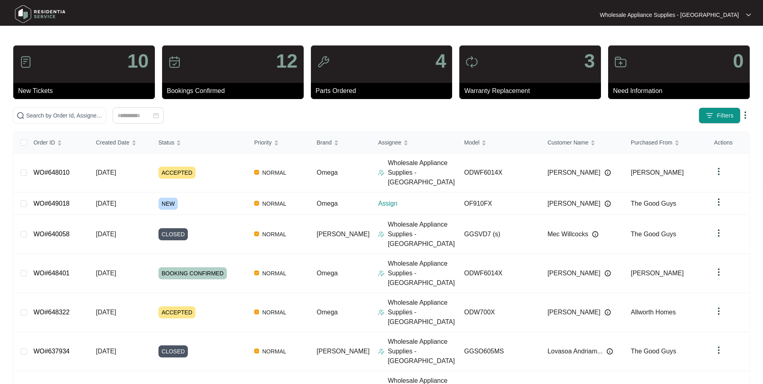 This screenshot has height=384, width=763. What do you see at coordinates (112, 142) in the screenshot?
I see `span: Created Date` at bounding box center [112, 142].